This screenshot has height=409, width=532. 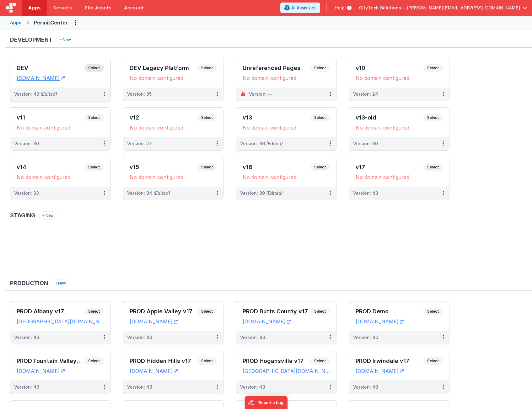 What do you see at coordinates (304, 8) in the screenshot?
I see `span: AI Assistant` at bounding box center [304, 8].